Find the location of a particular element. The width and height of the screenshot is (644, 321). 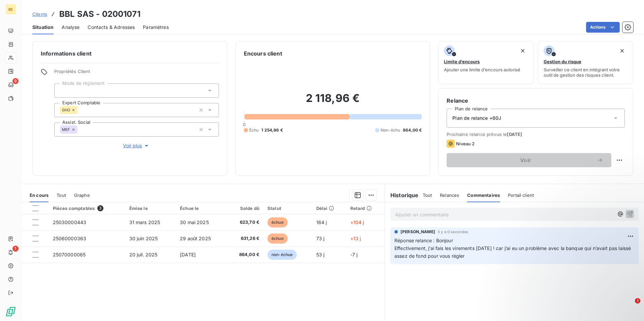

span: 9 is located at coordinates (15, 81).